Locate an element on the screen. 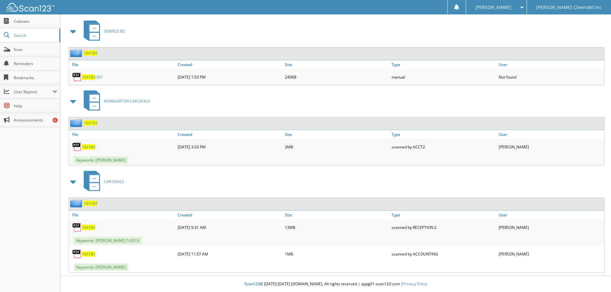 Image resolution: width=611 pixels, height=292 pixels. div: manual is located at coordinates (444, 77).